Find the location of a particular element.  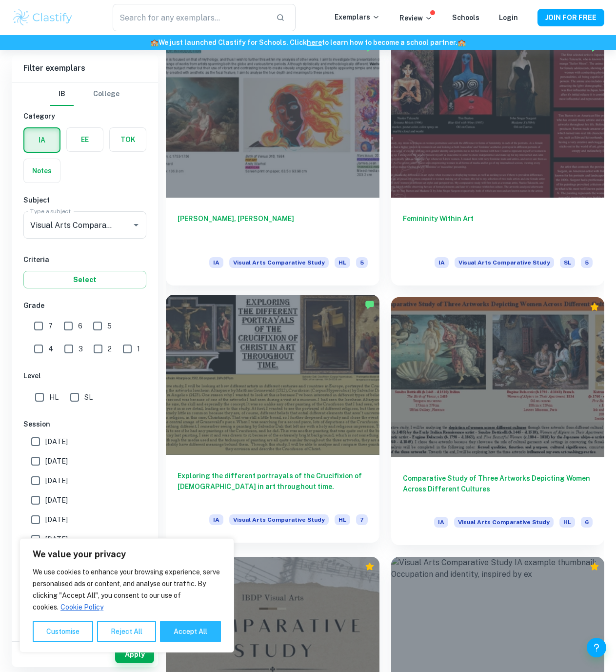

p: We value your privacy is located at coordinates (127, 555).